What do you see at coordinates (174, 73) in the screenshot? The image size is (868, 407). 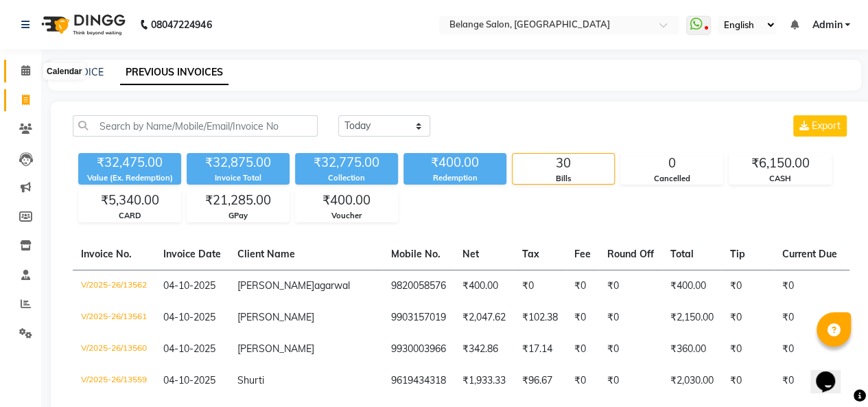 I see `a: PREVIOUS INVOICES` at bounding box center [174, 73].